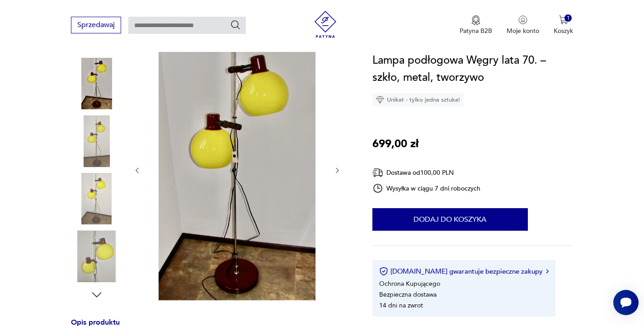 This screenshot has height=326, width=644. I want to click on div: Wysyłka w ciągu 7 dni roboczych, so click(427, 188).